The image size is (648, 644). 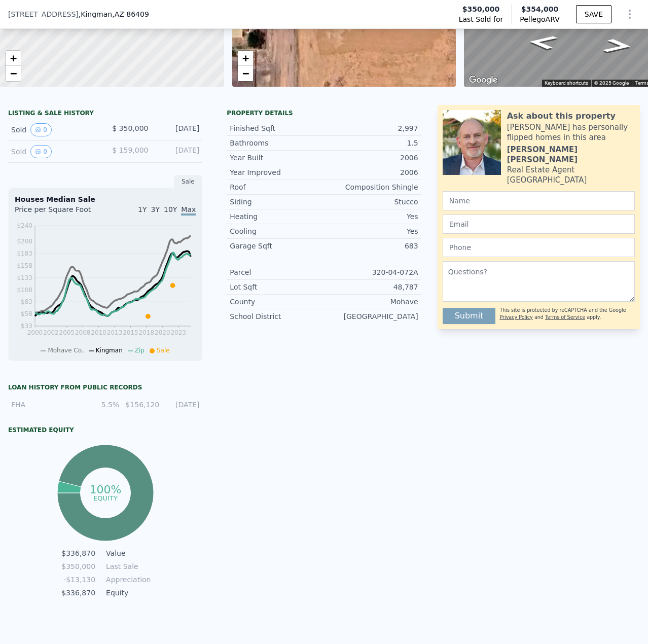 What do you see at coordinates (612, 83) in the screenshot?
I see `span: © 2025 Google` at bounding box center [612, 83].